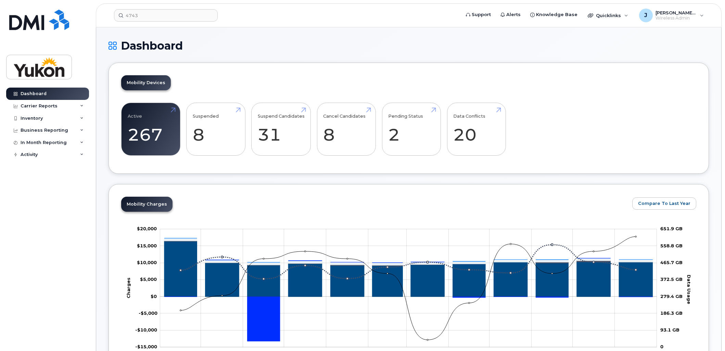  I want to click on h1: Dashboard, so click(409, 46).